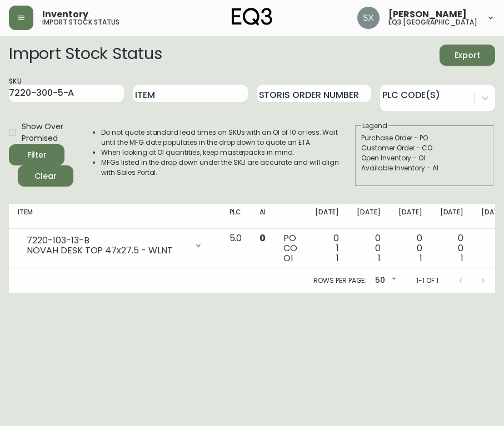 The height and width of the screenshot is (426, 504). What do you see at coordinates (375, 126) in the screenshot?
I see `legend: Legend` at bounding box center [375, 126].